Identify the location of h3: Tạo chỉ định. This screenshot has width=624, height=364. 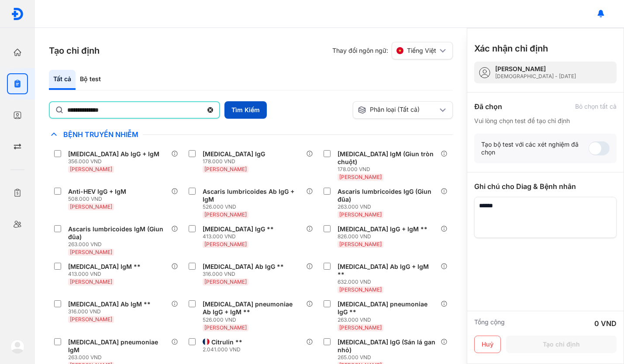
(74, 51).